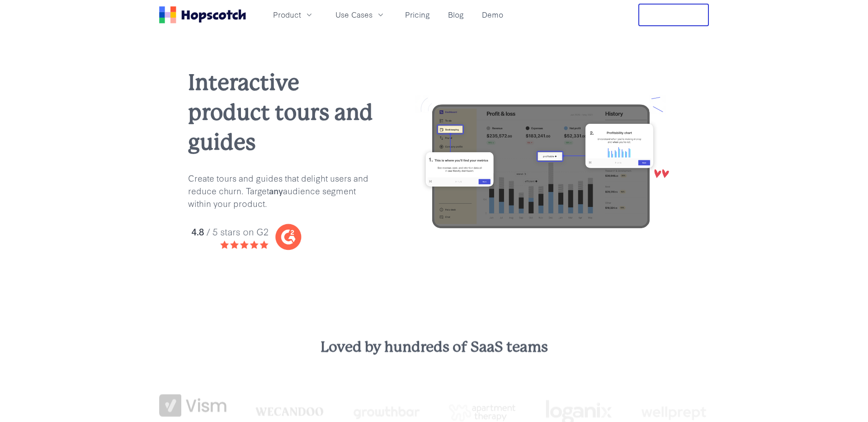 The image size is (868, 422). I want to click on button: Product, so click(293, 15).